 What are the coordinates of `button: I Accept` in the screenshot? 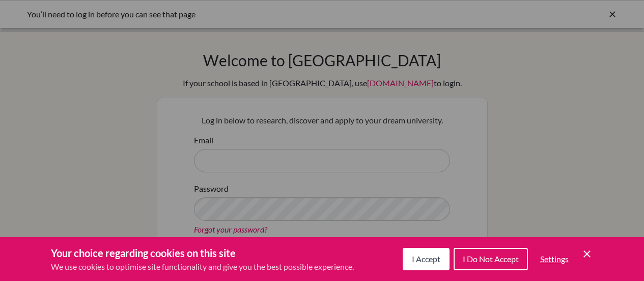 It's located at (426, 259).